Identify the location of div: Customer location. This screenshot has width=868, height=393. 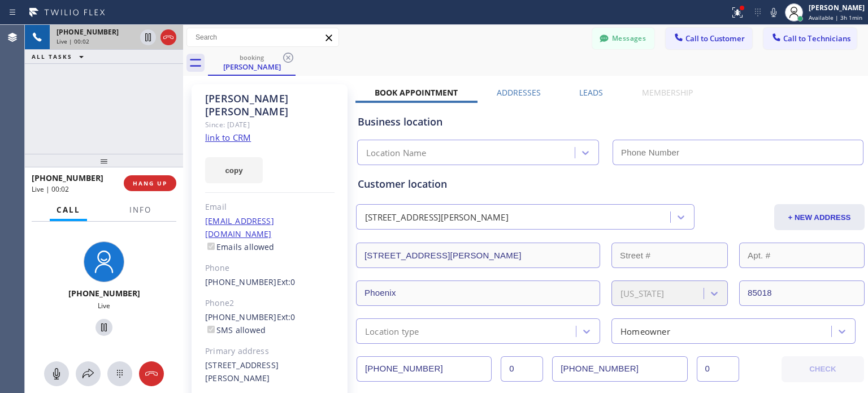
(611, 184).